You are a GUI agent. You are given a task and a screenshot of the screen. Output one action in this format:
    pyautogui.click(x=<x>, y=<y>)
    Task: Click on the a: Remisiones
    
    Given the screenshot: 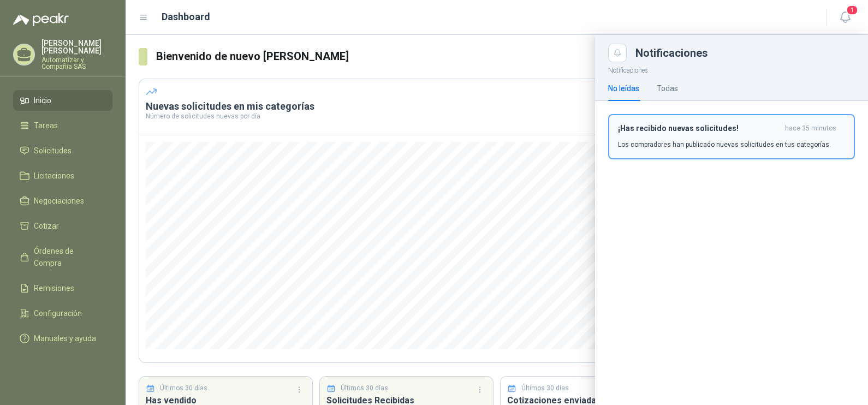 What is the action you would take?
    pyautogui.click(x=63, y=288)
    